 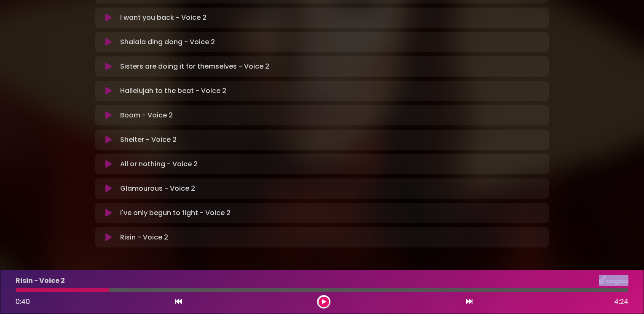 What do you see at coordinates (148, 140) in the screenshot?
I see `p: Shelter - Voice 2` at bounding box center [148, 140].